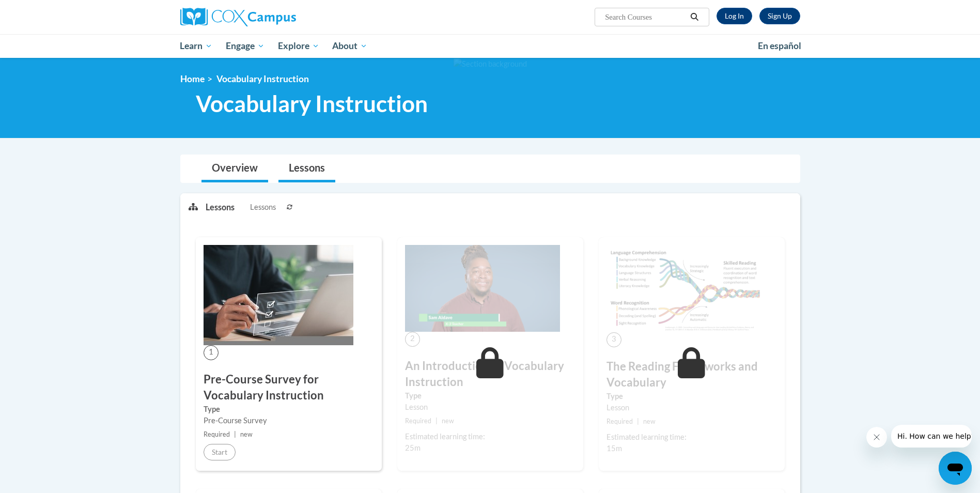  What do you see at coordinates (238, 17) in the screenshot?
I see `img: Cox Campus` at bounding box center [238, 17].